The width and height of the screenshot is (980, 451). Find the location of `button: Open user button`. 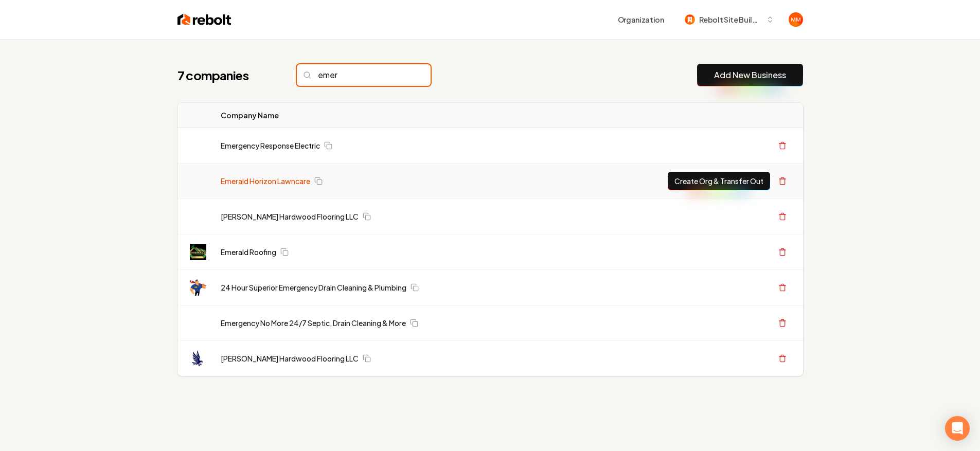

button: Open user button is located at coordinates (796, 19).